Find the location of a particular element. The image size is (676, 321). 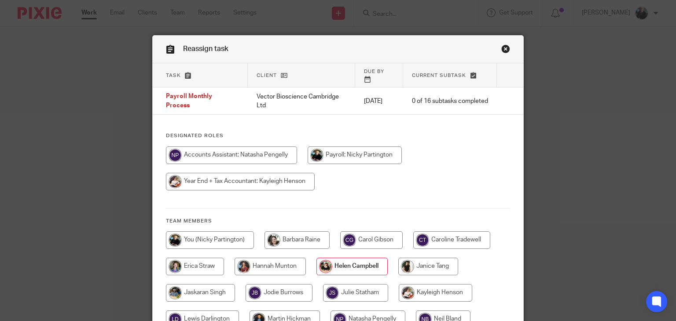

span: Current subtask is located at coordinates (439, 75).